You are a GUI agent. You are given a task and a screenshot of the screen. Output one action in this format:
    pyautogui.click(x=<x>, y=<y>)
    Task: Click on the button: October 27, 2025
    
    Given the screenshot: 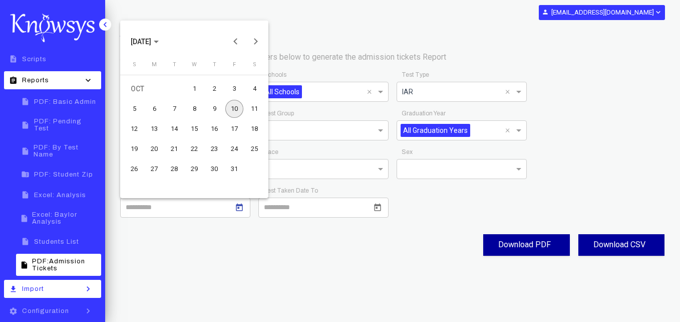 What is the action you would take?
    pyautogui.click(x=154, y=169)
    